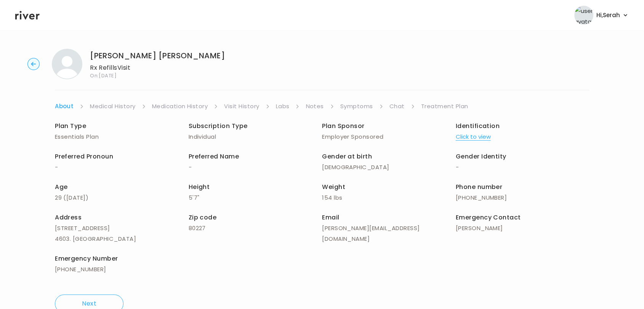  What do you see at coordinates (68, 217) in the screenshot?
I see `span: Address` at bounding box center [68, 217].